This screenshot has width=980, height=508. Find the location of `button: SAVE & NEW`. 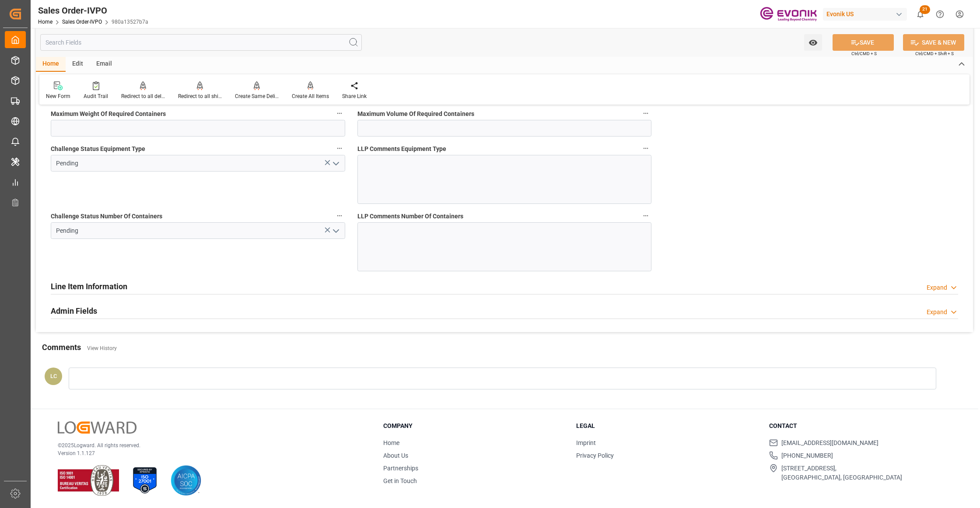

button: SAVE & NEW is located at coordinates (934, 42).